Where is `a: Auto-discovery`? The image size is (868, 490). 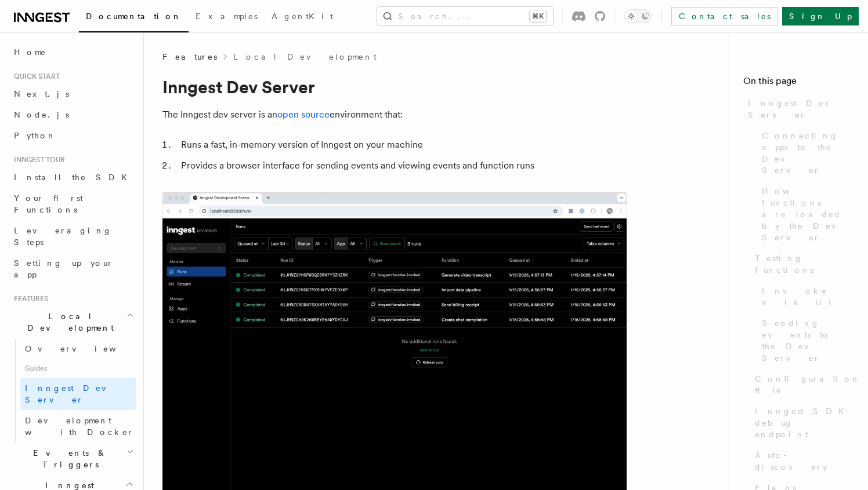
a: Auto-discovery is located at coordinates (801, 461).